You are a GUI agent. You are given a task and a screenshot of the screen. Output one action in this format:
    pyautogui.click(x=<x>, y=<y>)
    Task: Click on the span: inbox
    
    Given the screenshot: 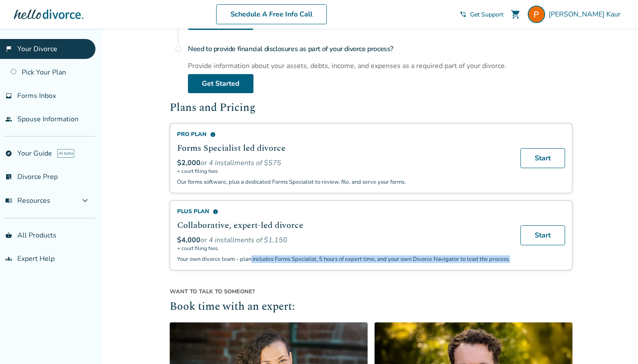 What is the action you would take?
    pyautogui.click(x=9, y=96)
    